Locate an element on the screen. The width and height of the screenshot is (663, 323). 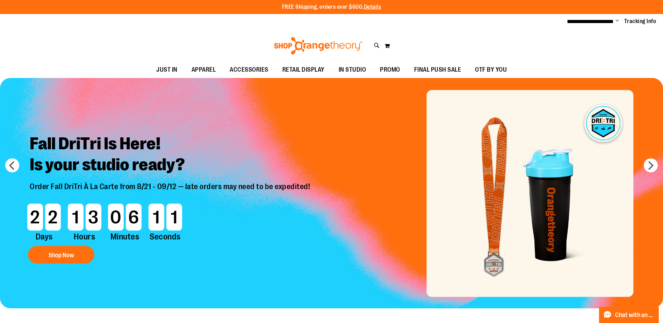
a: JUST IN is located at coordinates (167, 70).